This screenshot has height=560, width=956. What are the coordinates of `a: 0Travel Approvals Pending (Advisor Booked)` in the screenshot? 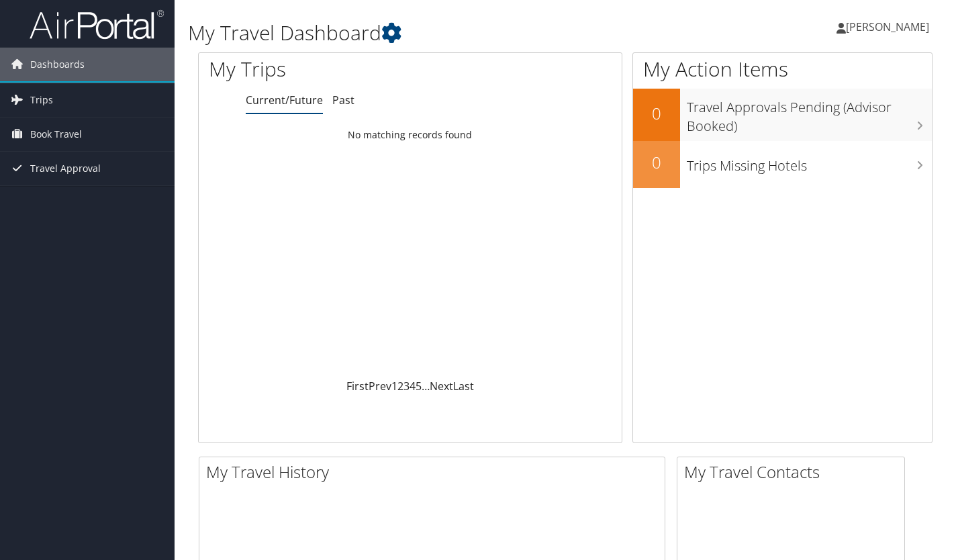 It's located at (782, 114).